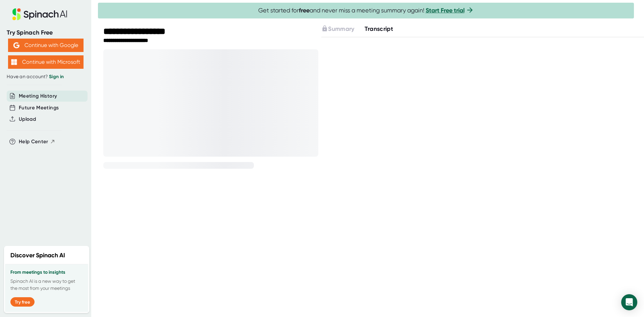 The width and height of the screenshot is (644, 317). I want to click on h3: From meetings to insights, so click(46, 272).